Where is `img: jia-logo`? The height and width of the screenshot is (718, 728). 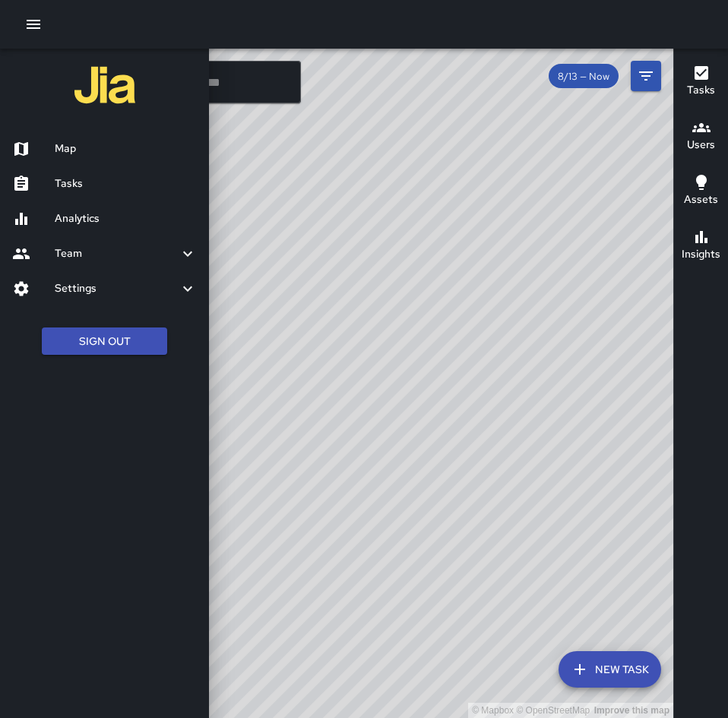 img: jia-logo is located at coordinates (105, 85).